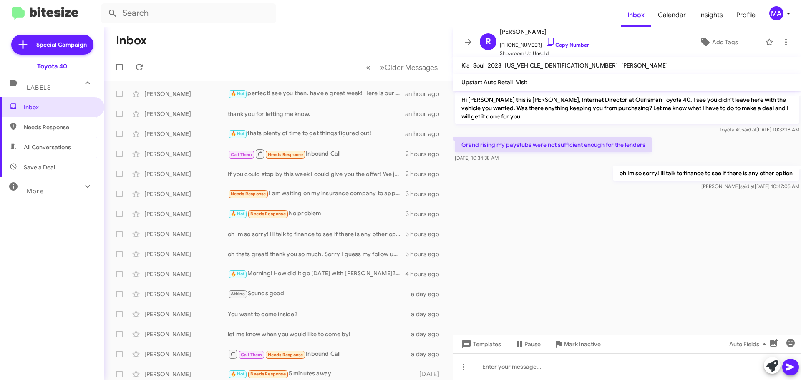 This screenshot has width=801, height=380. What do you see at coordinates (527, 344) in the screenshot?
I see `button: Pause` at bounding box center [527, 344].